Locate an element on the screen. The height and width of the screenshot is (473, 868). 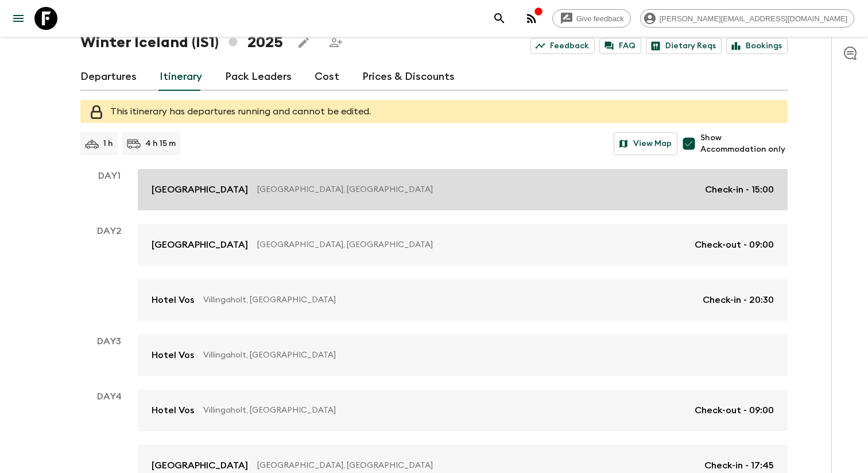
span: Give feedback is located at coordinates (600, 19).